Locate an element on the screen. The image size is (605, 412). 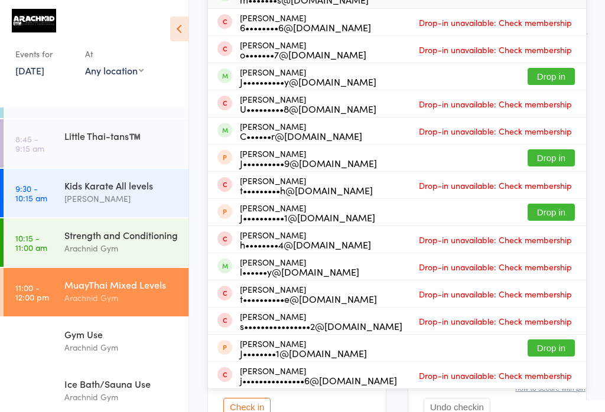
a: 12:00 -1:00 pmGym UseArachnid Gym is located at coordinates (96, 342).